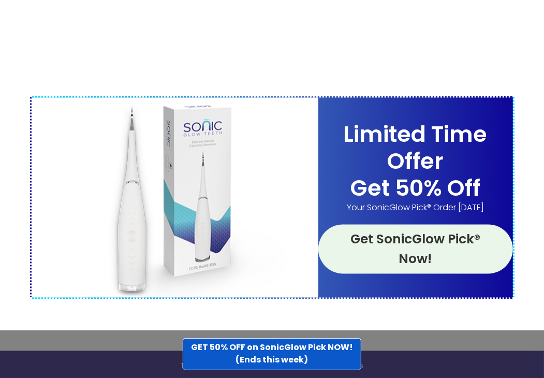 This screenshot has height=378, width=544. What do you see at coordinates (415, 148) in the screenshot?
I see `h2: Limited Time Offer` at bounding box center [415, 148].